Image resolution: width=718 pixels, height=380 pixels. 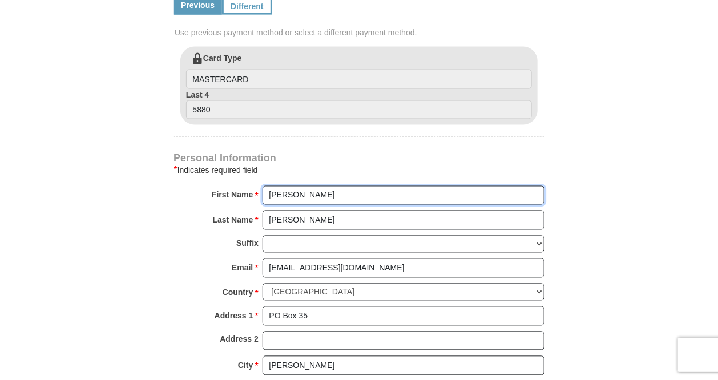 I want to click on strong: Email, so click(x=242, y=268).